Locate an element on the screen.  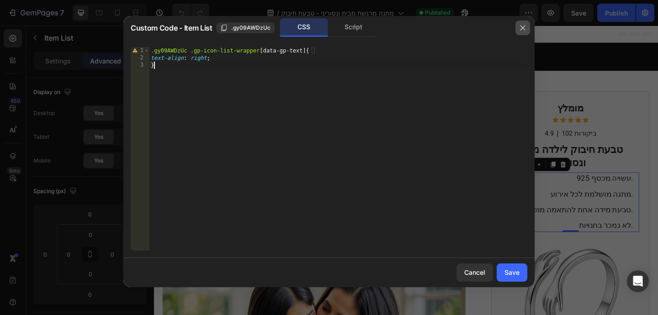
span: Custom Code - Item List is located at coordinates (171, 28).